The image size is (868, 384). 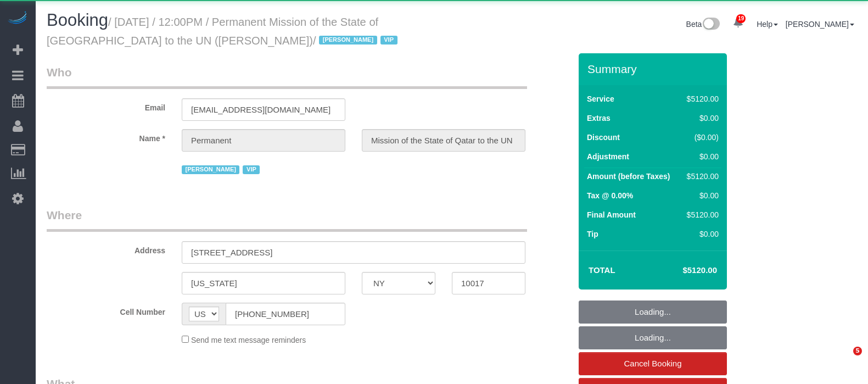 What do you see at coordinates (600, 99) in the screenshot?
I see `label: Service` at bounding box center [600, 99].